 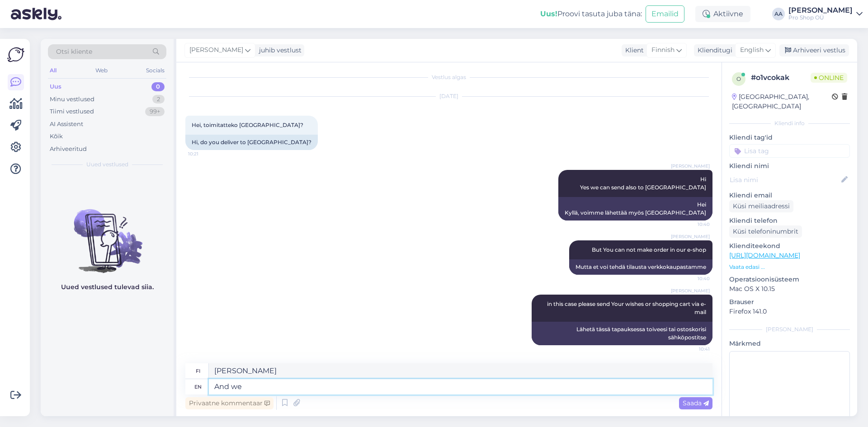 What do you see at coordinates (761, 206) in the screenshot?
I see `div: Küsi meiliaadressi` at bounding box center [761, 206].